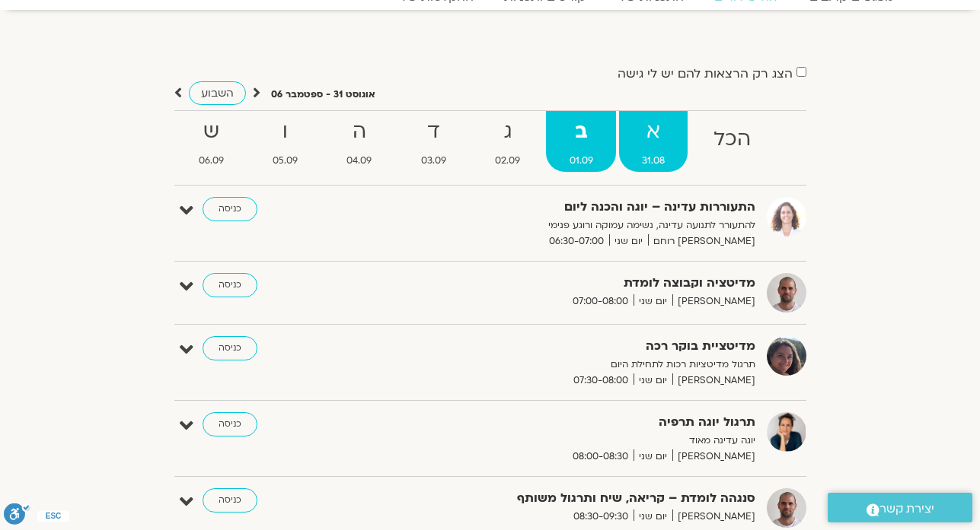  I want to click on span: 03.09, so click(433, 160).